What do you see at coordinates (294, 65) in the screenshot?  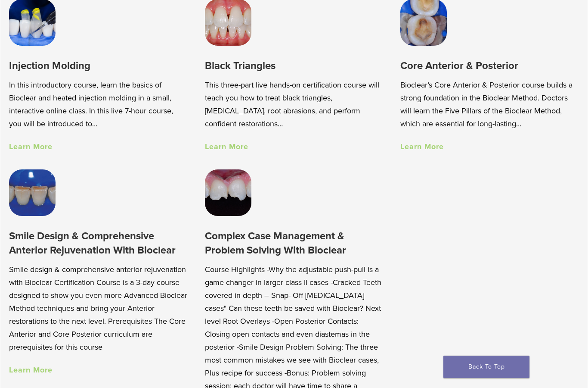 I see `h3: Black Triangles` at bounding box center [294, 65].